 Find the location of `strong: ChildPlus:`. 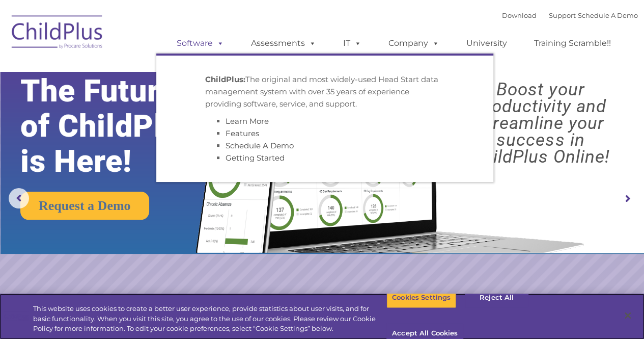

strong: ChildPlus: is located at coordinates (225, 79).